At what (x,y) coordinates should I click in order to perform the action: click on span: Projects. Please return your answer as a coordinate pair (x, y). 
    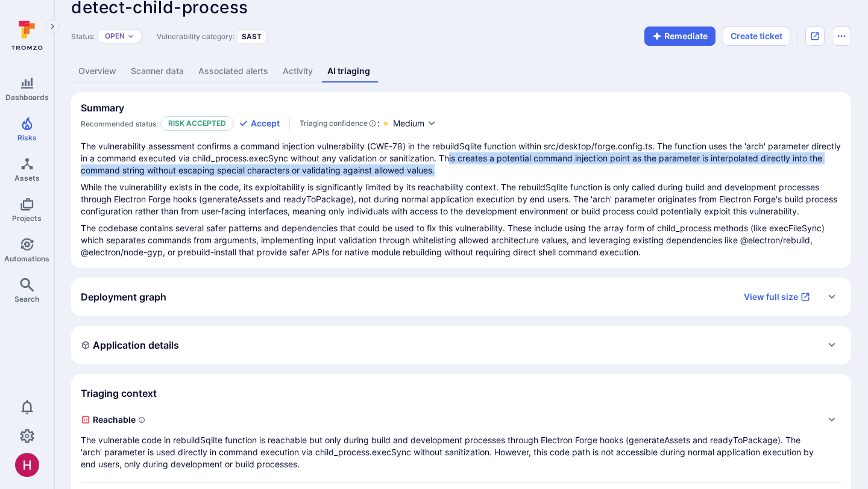
    Looking at the image, I should click on (27, 218).